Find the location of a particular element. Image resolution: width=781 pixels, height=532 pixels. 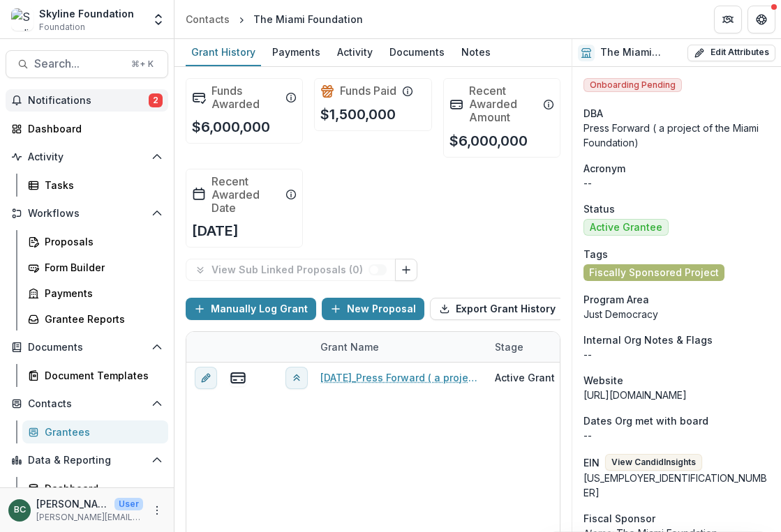

a: Proposals is located at coordinates (95, 241).